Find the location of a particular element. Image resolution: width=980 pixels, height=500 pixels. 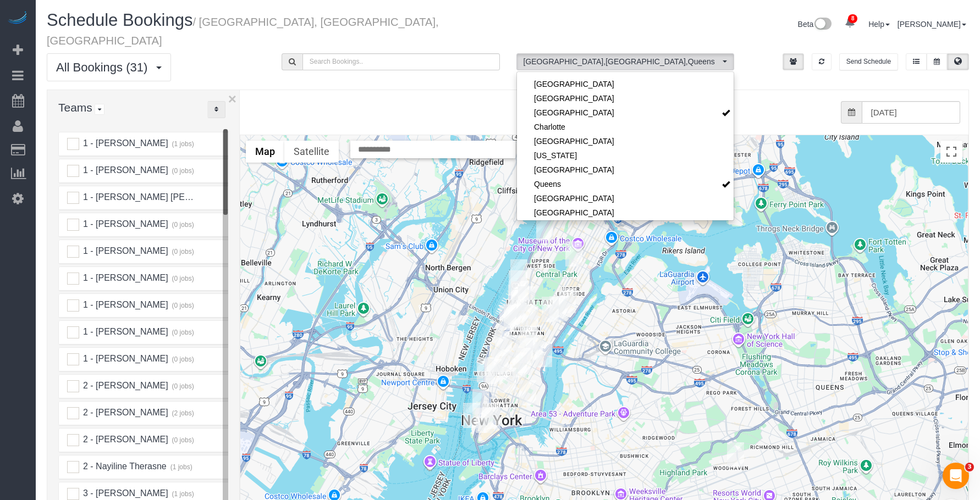

a: 8 is located at coordinates (850, 23).